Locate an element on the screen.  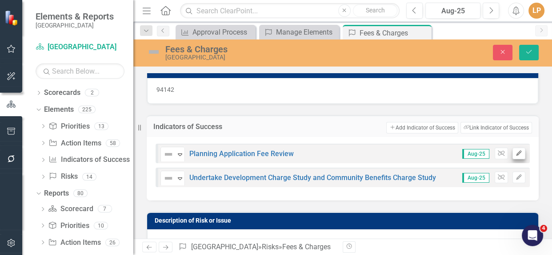
div: 2 is located at coordinates (92, 93).